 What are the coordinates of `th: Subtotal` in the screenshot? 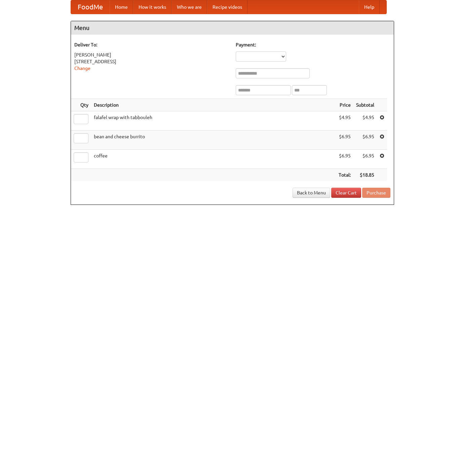 It's located at (365, 105).